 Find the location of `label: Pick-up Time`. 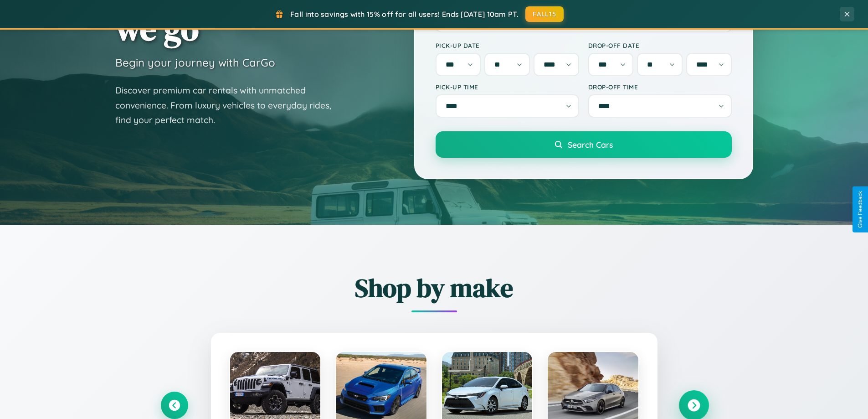

label: Pick-up Time is located at coordinates (507, 87).